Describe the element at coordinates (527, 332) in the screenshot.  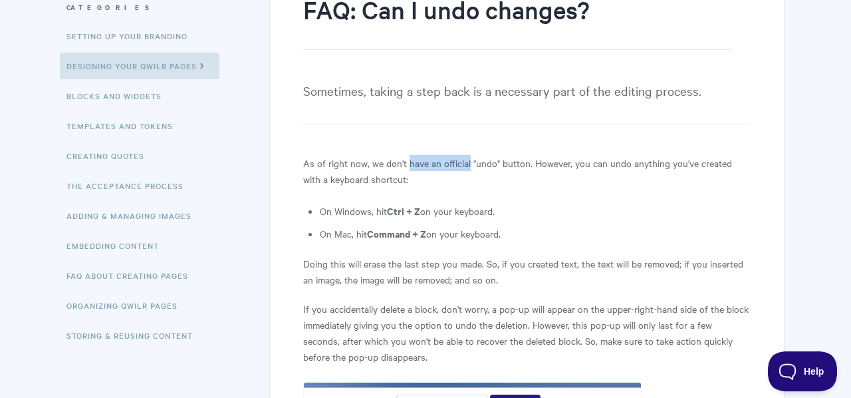
I see `p: If you accidentally delete a block, don't worry, a pop-up will appear on the upper-right-hand sid...` at that location.